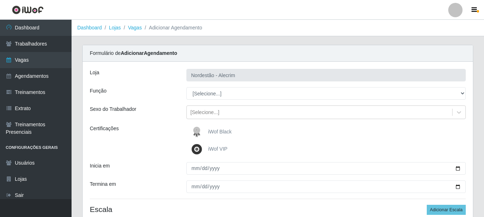  Describe the element at coordinates (90, 28) in the screenshot. I see `a: Dashboard` at that location.